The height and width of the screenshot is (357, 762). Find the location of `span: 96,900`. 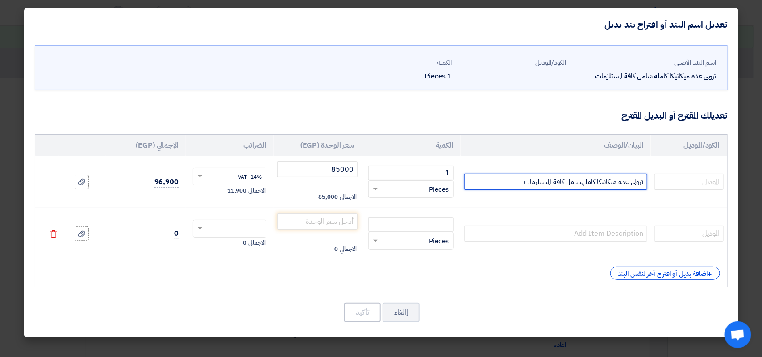

span: 96,900 is located at coordinates (166, 182).